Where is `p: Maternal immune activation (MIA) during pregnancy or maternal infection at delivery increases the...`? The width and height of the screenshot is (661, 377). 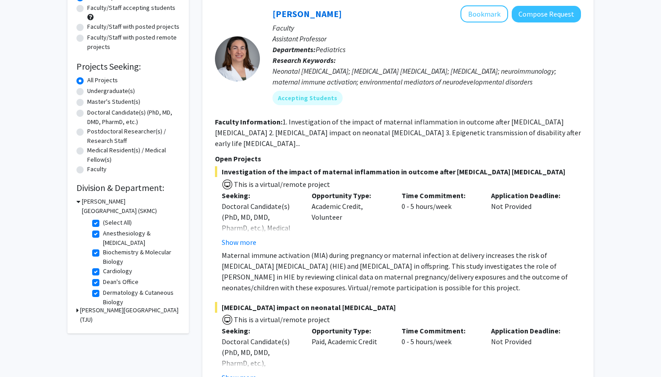 p: Maternal immune activation (MIA) during pregnancy or maternal infection at delivery increases the... is located at coordinates (401, 271).